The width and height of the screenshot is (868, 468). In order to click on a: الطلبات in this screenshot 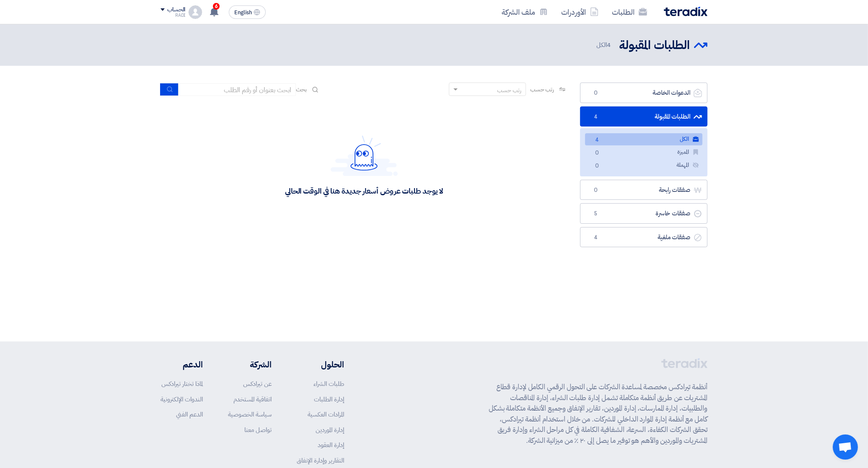, I will do `click(630, 12)`.